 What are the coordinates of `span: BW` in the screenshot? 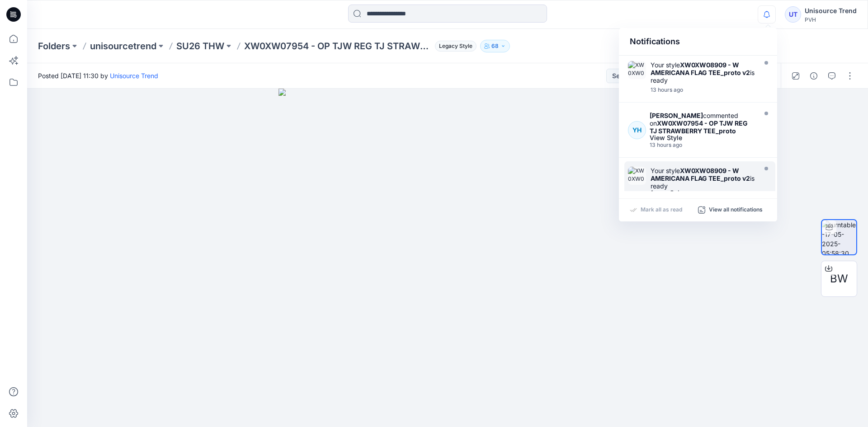 It's located at (839, 279).